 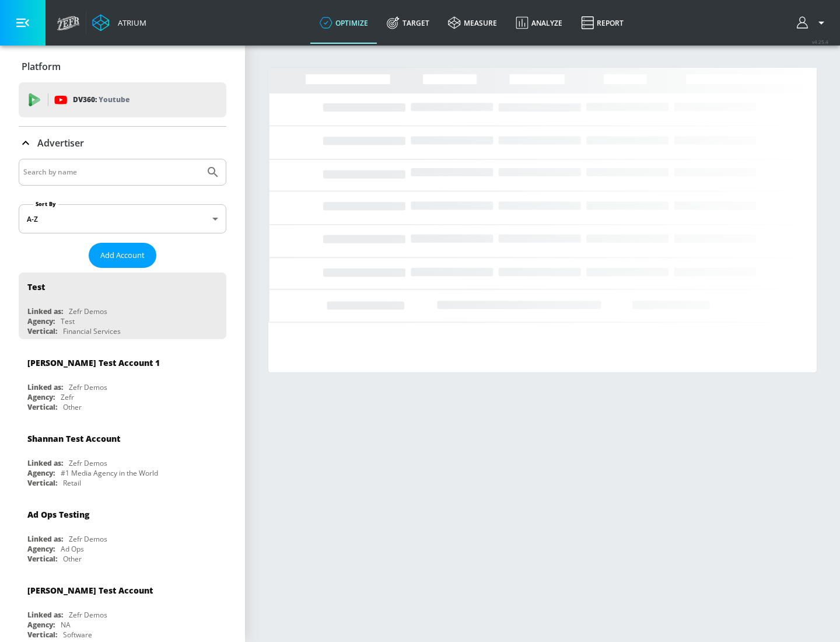 I want to click on input: Search by name, so click(x=111, y=172).